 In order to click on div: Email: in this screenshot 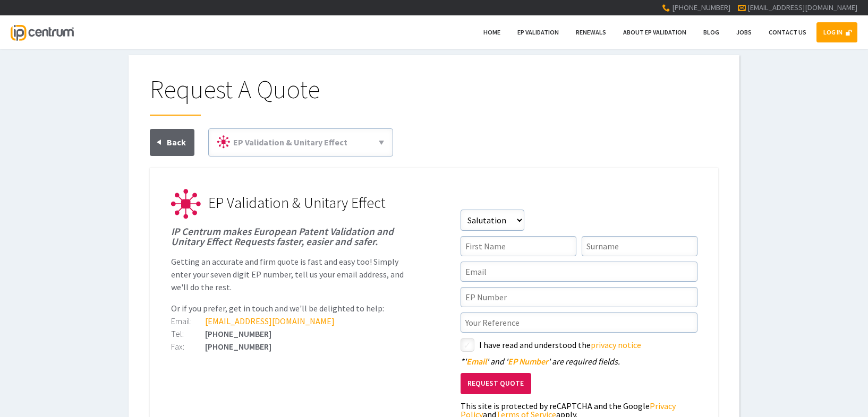, I will do `click(188, 321)`.